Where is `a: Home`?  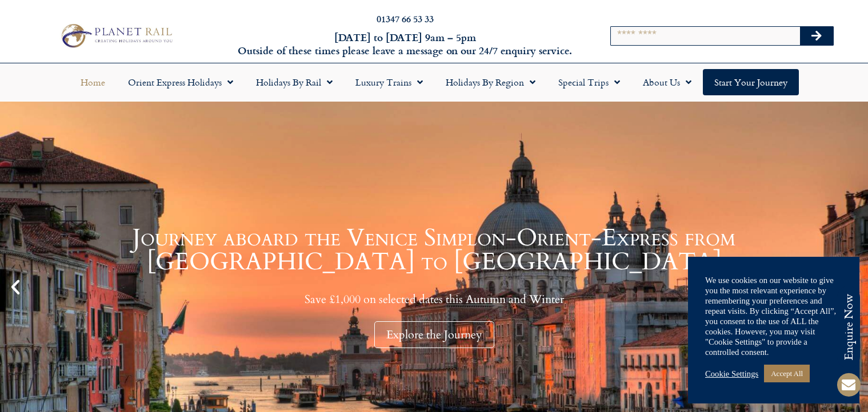
a: Home is located at coordinates (93, 82).